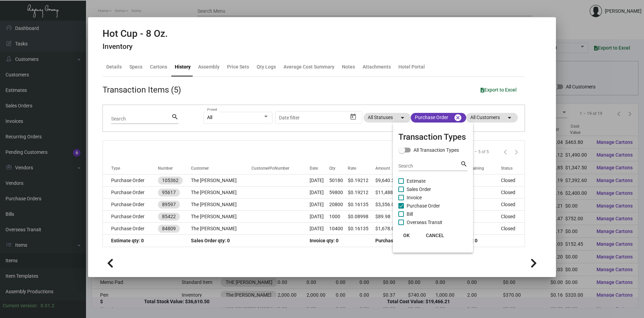  Describe the element at coordinates (435, 236) in the screenshot. I see `button: CANCEL` at that location.